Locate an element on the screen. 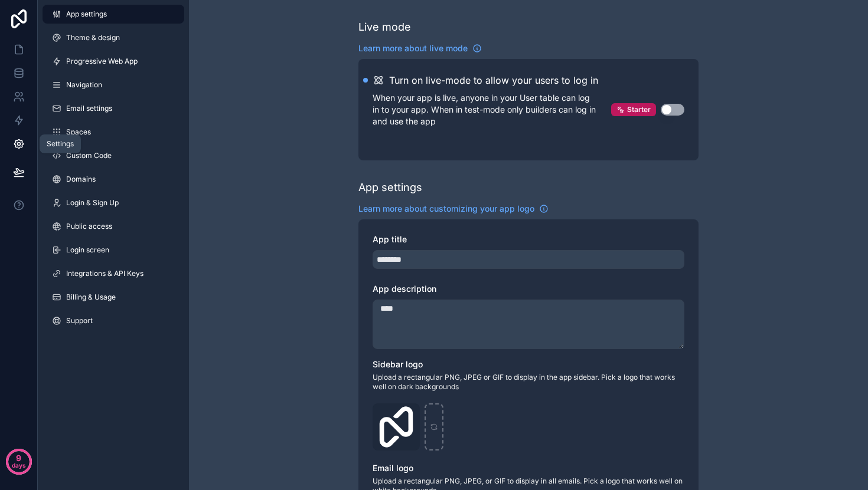 The width and height of the screenshot is (868, 490). a: Support is located at coordinates (114, 321).